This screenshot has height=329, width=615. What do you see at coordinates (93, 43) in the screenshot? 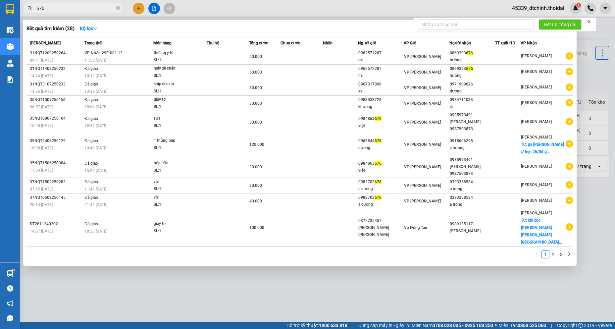
I see `span: Trạng thái` at bounding box center [93, 43].